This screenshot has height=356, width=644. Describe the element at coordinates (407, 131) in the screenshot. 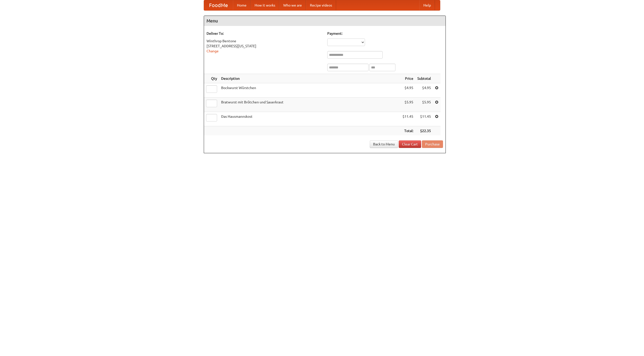

I see `th: Total:` at that location.